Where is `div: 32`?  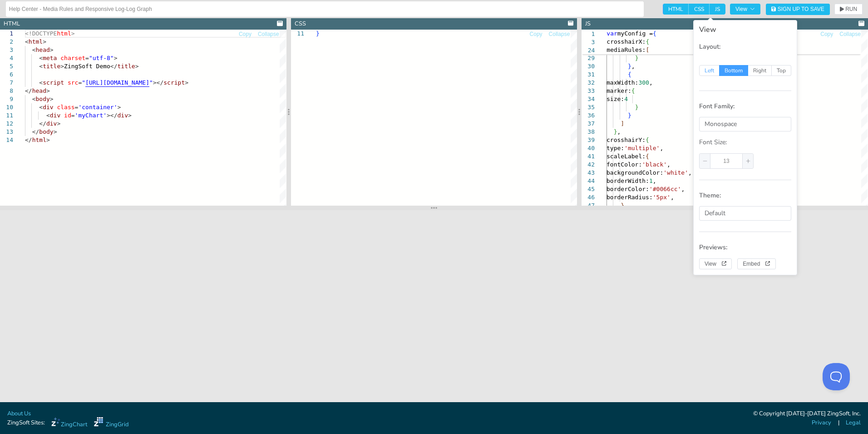 div: 32 is located at coordinates (588, 82).